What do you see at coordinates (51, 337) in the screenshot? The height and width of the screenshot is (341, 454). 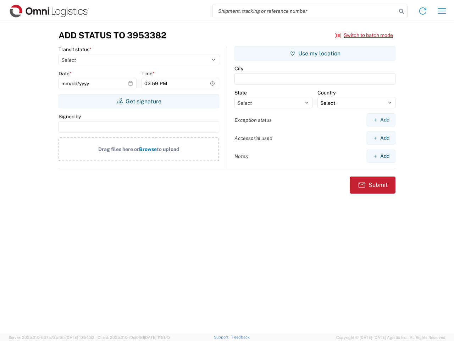 I see `span: Server: 2025.21.0-667a72bf6fa` at bounding box center [51, 337].